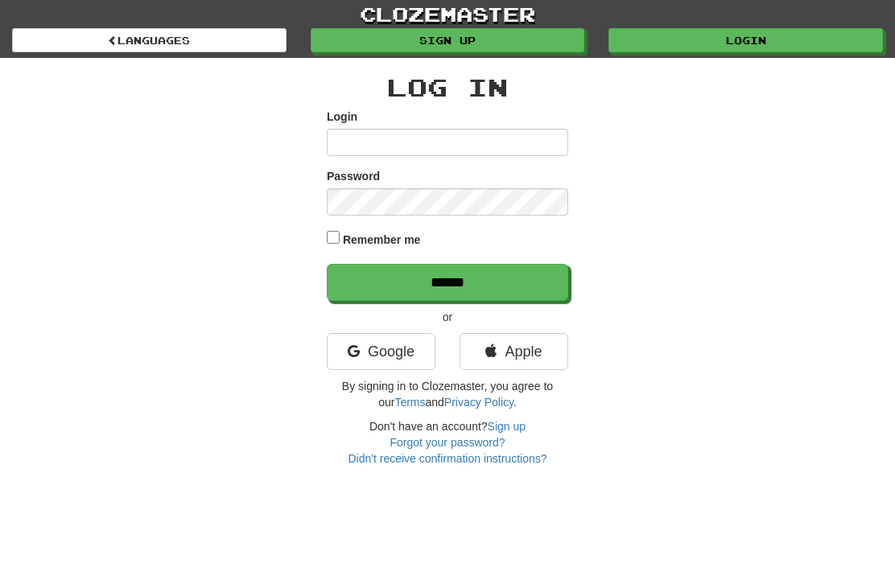  Describe the element at coordinates (448, 317) in the screenshot. I see `p: or` at that location.